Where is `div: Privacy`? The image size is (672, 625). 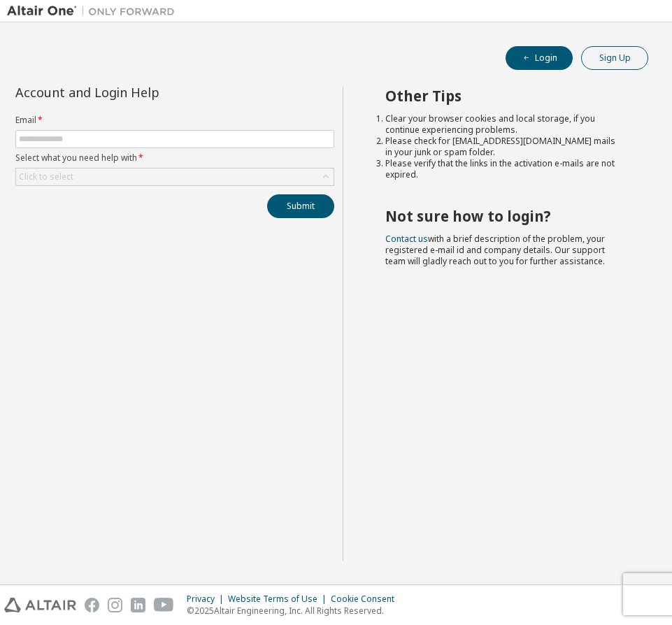 div: Privacy is located at coordinates (207, 600).